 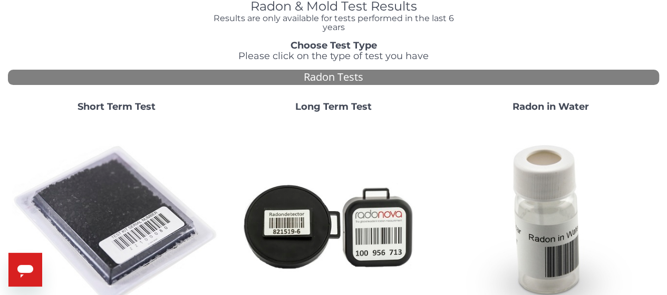 I want to click on strong: Radon in Water, so click(x=550, y=107).